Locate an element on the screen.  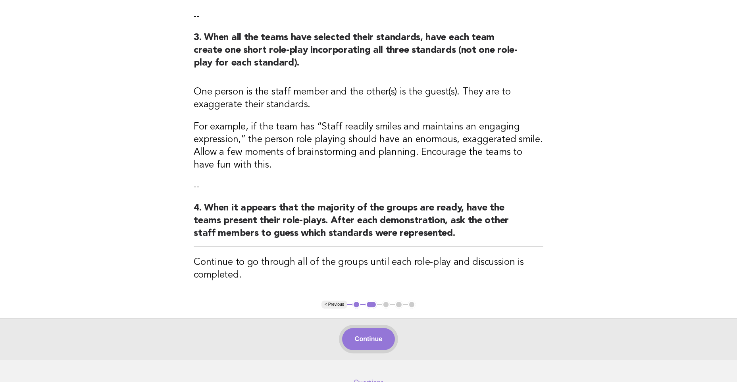
button: < Previous is located at coordinates (334, 304).